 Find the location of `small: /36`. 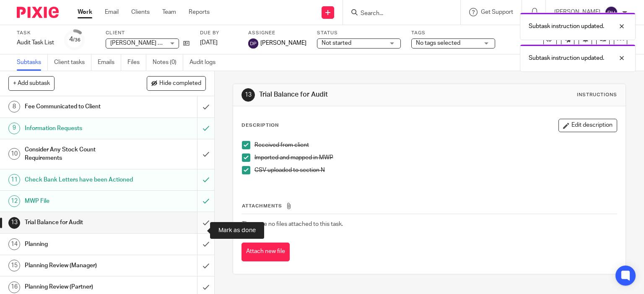

small: /36 is located at coordinates (77, 40).